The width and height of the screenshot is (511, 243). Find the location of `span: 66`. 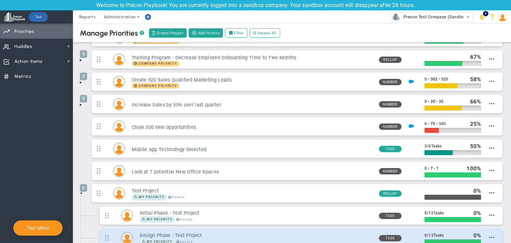

span: 66 is located at coordinates (474, 102).